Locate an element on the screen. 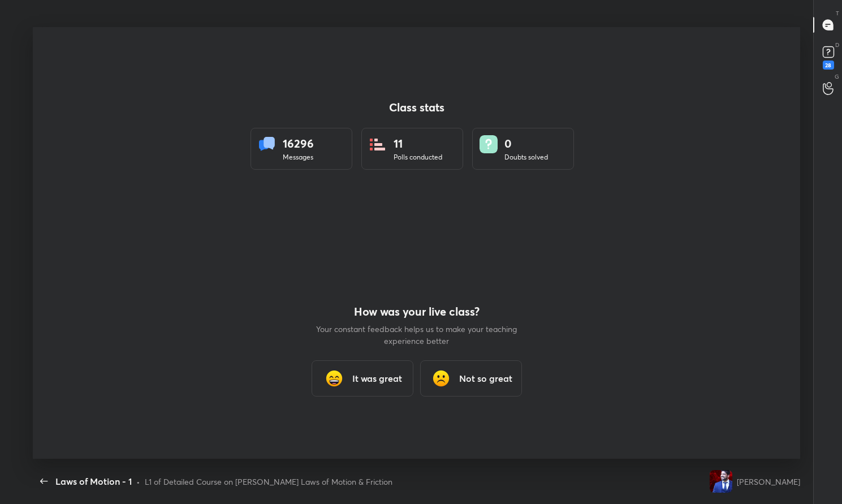 The image size is (842, 504). div: 11 is located at coordinates (418, 144).